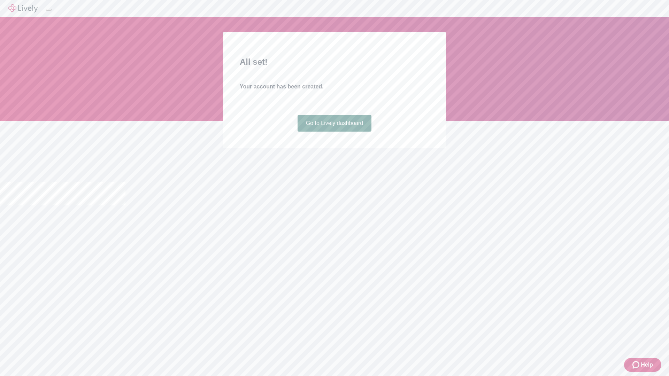 This screenshot has height=376, width=669. Describe the element at coordinates (636, 365) in the screenshot. I see `svg: Zendesk support icon` at that location.